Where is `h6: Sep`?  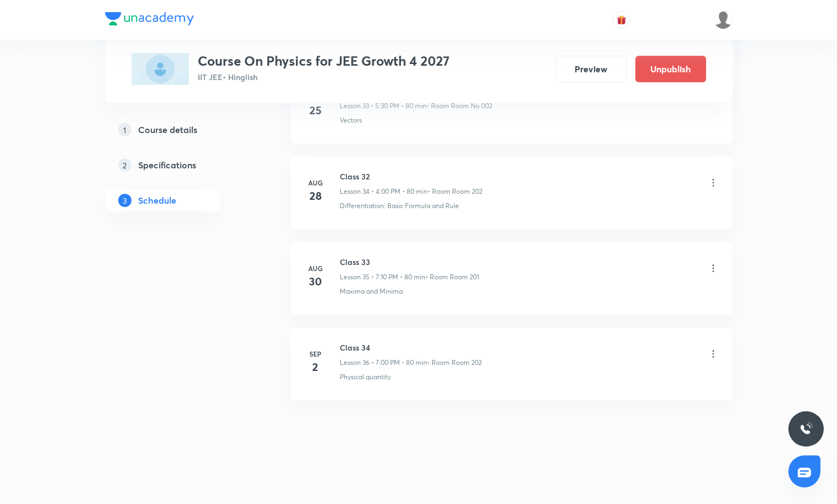
h6: Sep is located at coordinates (316, 354).